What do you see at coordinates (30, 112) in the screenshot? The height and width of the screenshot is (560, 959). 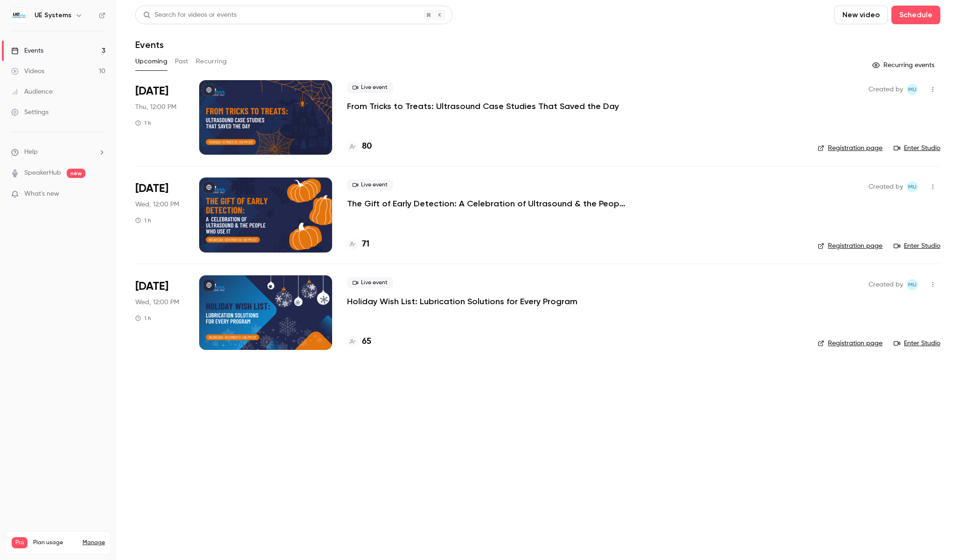 I see `div: Settings` at bounding box center [30, 112].